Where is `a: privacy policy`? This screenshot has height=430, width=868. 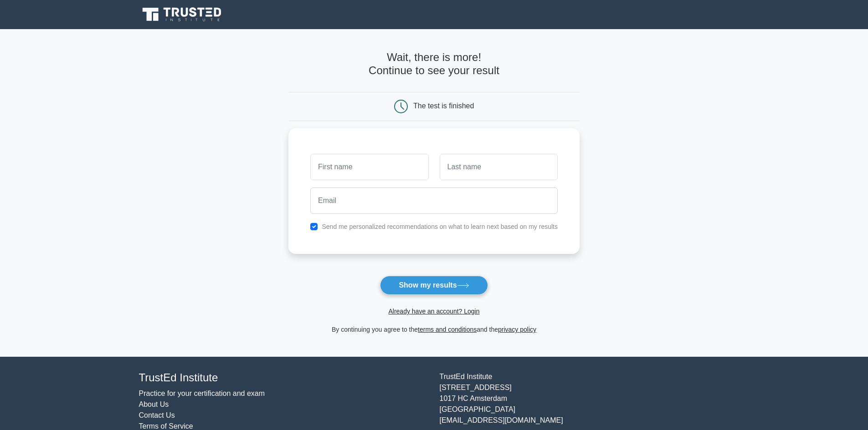 a: privacy policy is located at coordinates (517, 330).